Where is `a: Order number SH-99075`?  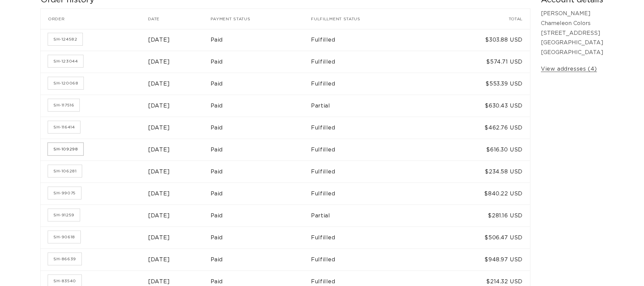
a: Order number SH-99075 is located at coordinates (65, 193).